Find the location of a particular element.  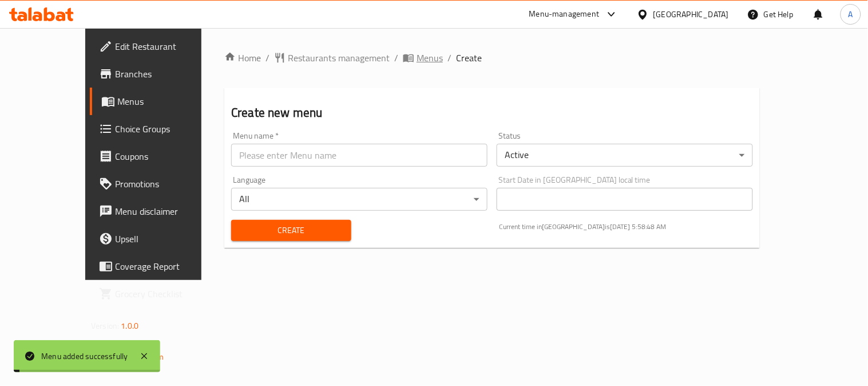

span: Coupons is located at coordinates (168, 157).